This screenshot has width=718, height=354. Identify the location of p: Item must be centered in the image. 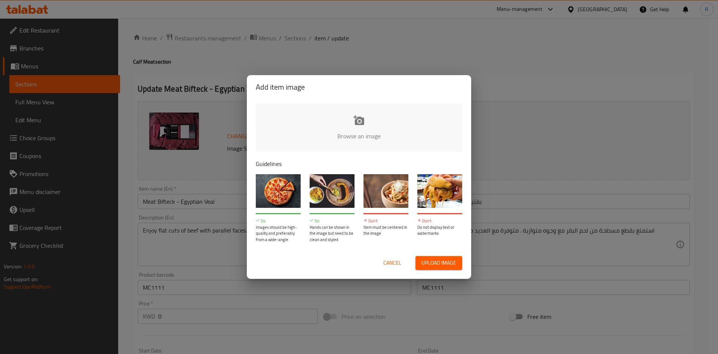
(386, 230).